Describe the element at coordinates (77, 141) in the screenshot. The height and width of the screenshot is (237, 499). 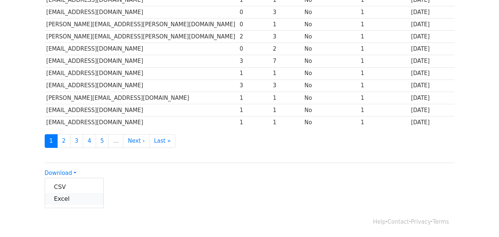
I see `a: 3` at that location.